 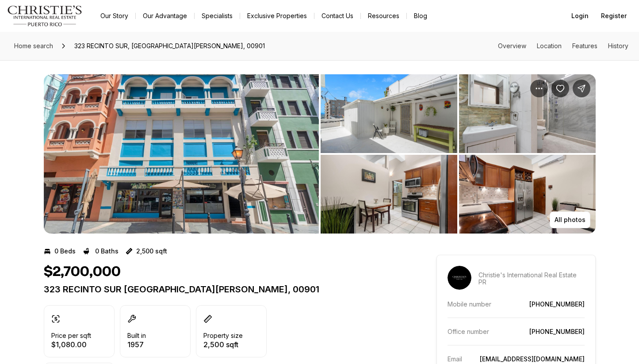 What do you see at coordinates (532, 279) in the screenshot?
I see `p: Christie's International Real Estate PR` at bounding box center [532, 279].